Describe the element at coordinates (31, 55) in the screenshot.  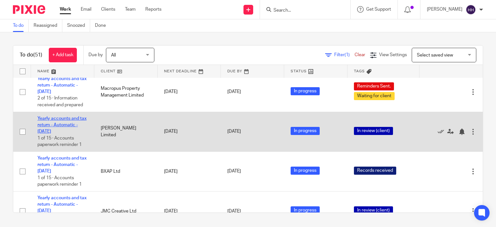
I see `h1: To do` at that location.